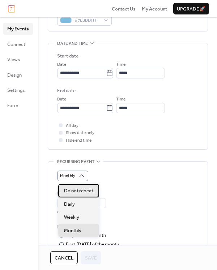 This screenshot has height=270, width=217. What do you see at coordinates (79, 141) in the screenshot?
I see `span: Hide end time` at bounding box center [79, 141].